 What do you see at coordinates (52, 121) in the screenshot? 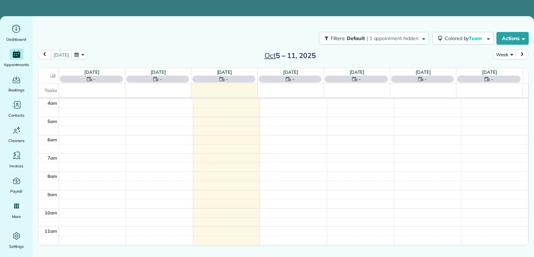
I see `span: 5am` at bounding box center [52, 121].